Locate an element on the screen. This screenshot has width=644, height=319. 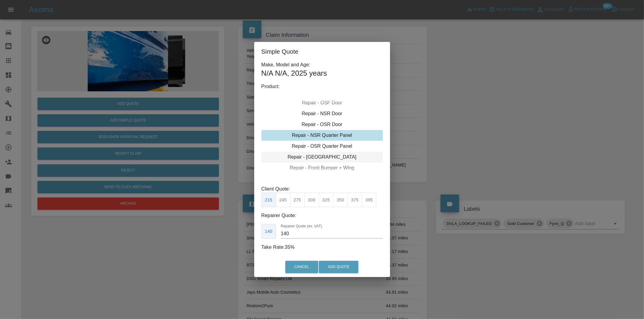
button: 350 is located at coordinates (340, 200).